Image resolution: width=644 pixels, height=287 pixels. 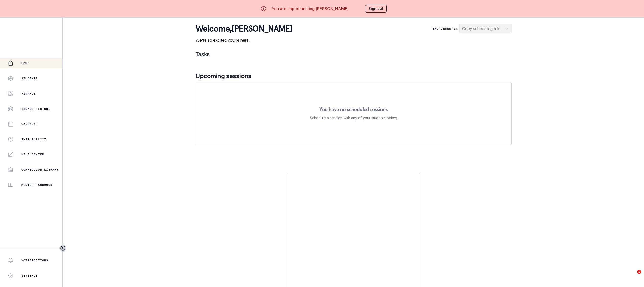 What do you see at coordinates (354, 76) in the screenshot?
I see `p: Upcoming sessions` at bounding box center [354, 76].